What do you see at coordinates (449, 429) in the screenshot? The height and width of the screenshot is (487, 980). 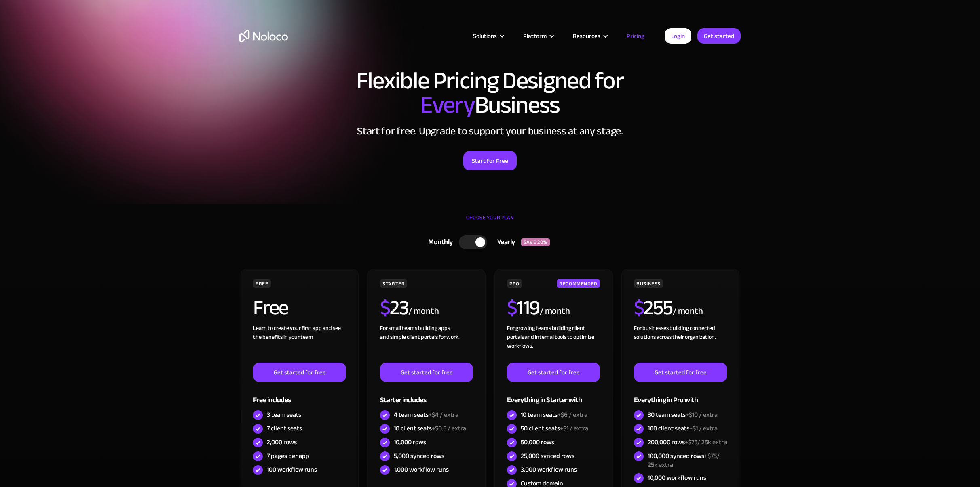 I see `span: +$0.5 / extra` at bounding box center [449, 429].